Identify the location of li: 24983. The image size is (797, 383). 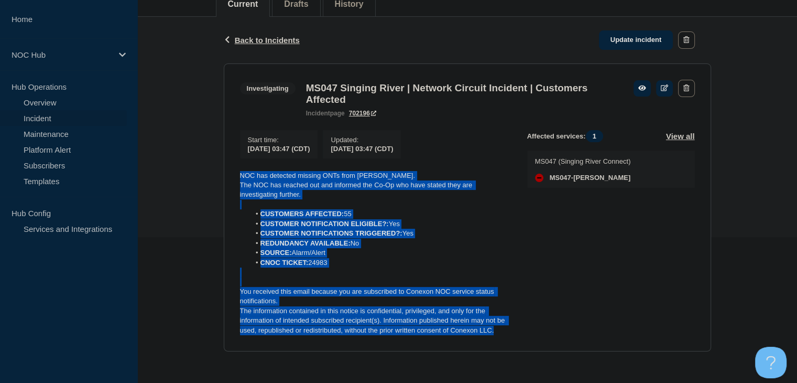
(380, 263).